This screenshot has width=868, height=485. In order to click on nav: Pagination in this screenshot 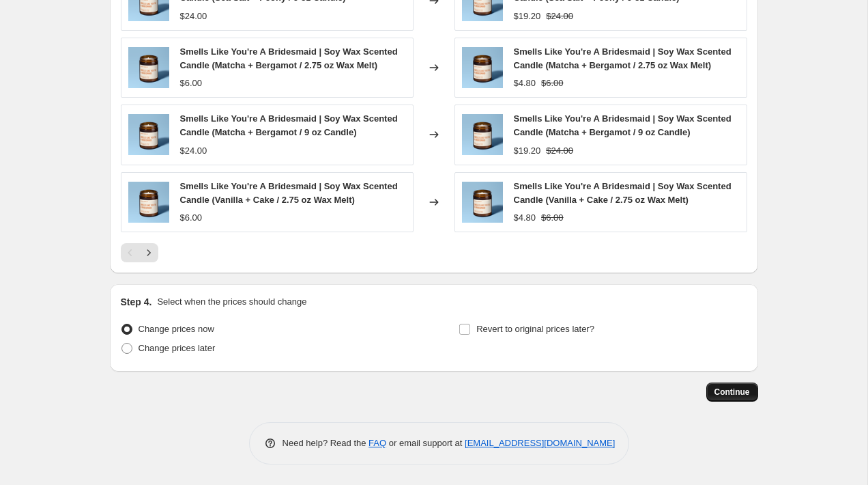, I will do `click(139, 252)`.